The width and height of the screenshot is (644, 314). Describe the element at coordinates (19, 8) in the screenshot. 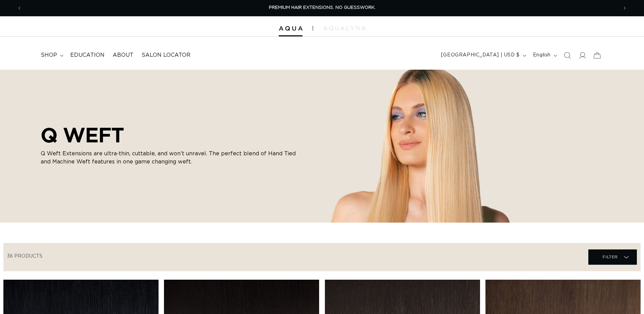

I see `button: Previous announcement` at that location.